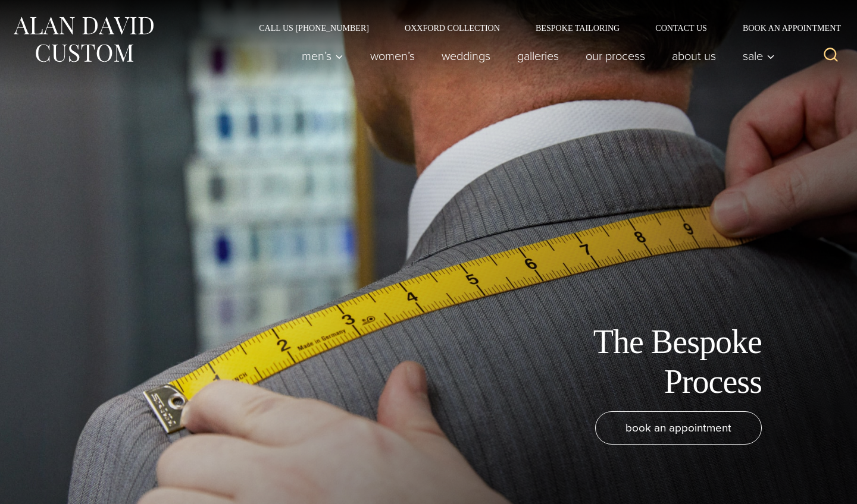 This screenshot has width=857, height=504. What do you see at coordinates (83, 39) in the screenshot?
I see `img: Alan David Custom` at bounding box center [83, 39].